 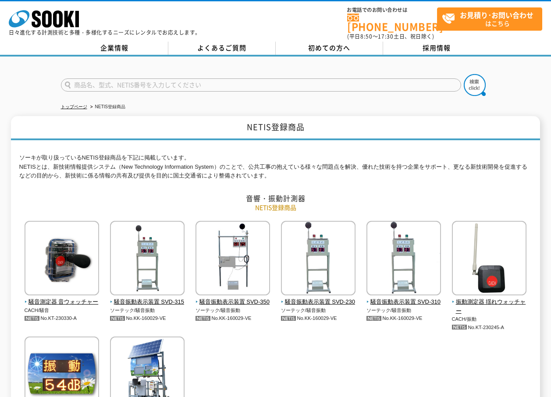 What do you see at coordinates (489, 319) in the screenshot?
I see `p: CACH/振動` at bounding box center [489, 319].